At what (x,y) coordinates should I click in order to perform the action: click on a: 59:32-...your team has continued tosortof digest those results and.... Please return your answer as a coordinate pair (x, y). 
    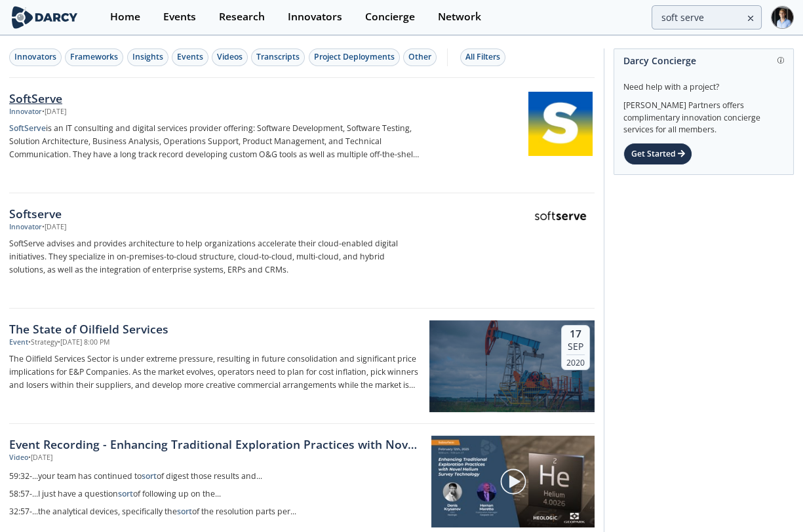
    Looking at the image, I should click on (216, 476).